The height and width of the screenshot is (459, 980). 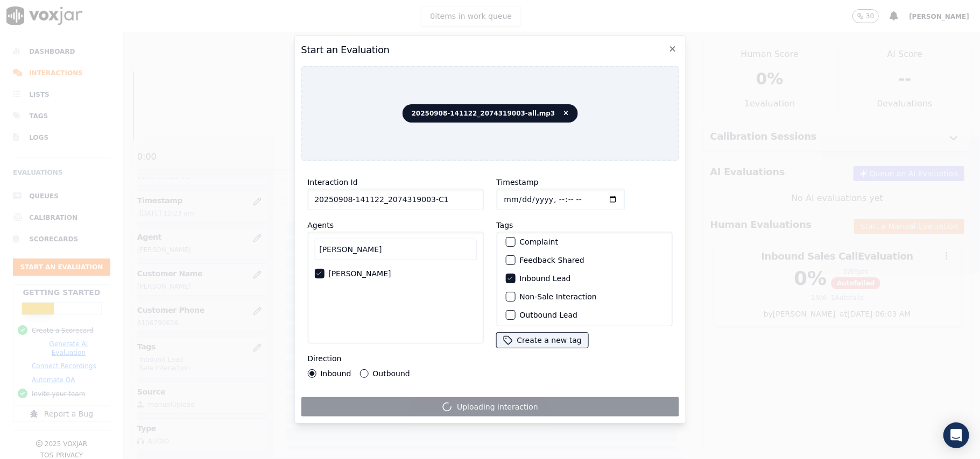 I want to click on div: Open Intercom Messenger, so click(x=956, y=435).